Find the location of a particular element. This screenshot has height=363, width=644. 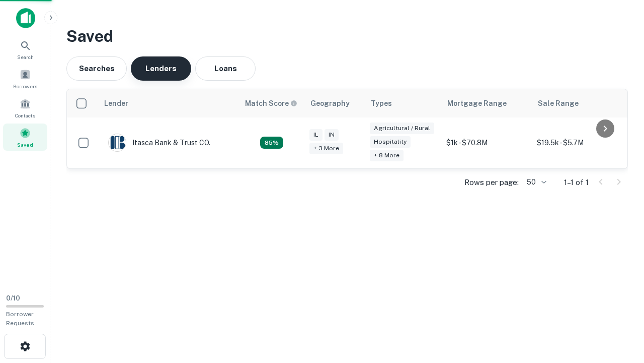

div: Types is located at coordinates (382, 104).